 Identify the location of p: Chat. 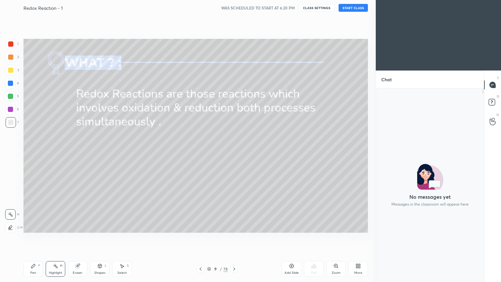
(386, 79).